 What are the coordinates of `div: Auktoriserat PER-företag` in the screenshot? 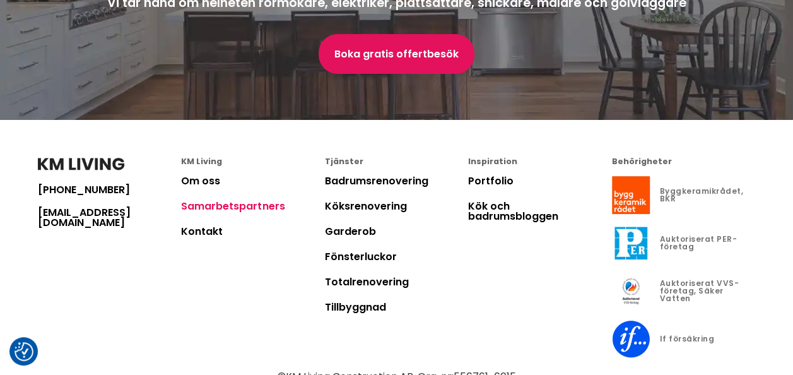 It's located at (707, 243).